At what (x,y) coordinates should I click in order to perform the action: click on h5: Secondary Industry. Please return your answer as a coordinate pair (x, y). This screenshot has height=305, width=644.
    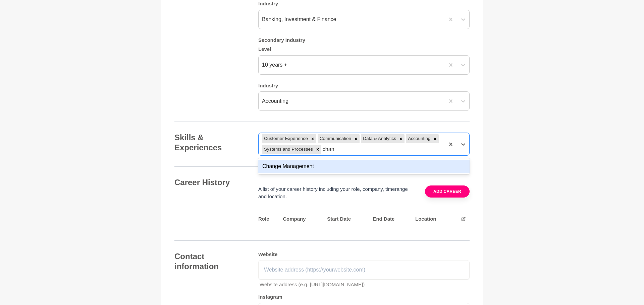
    Looking at the image, I should click on (364, 40).